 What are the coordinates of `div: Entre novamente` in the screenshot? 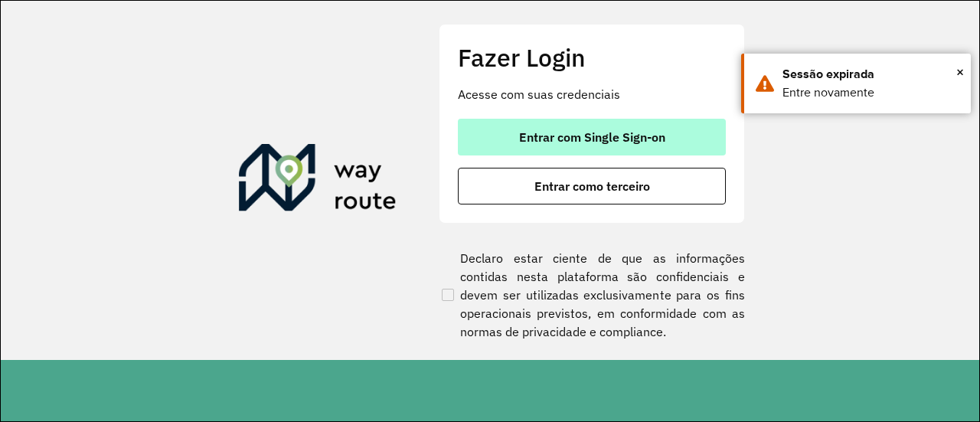 It's located at (871, 92).